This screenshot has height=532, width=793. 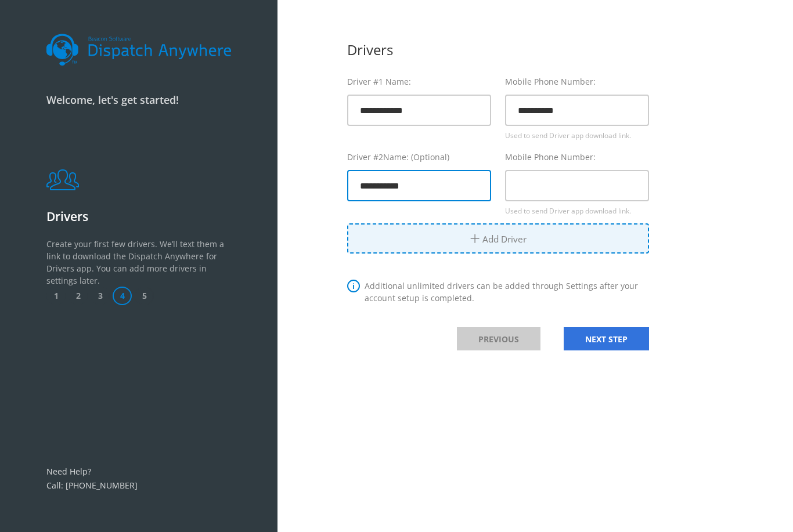 I want to click on a: Need Help?, so click(x=68, y=471).